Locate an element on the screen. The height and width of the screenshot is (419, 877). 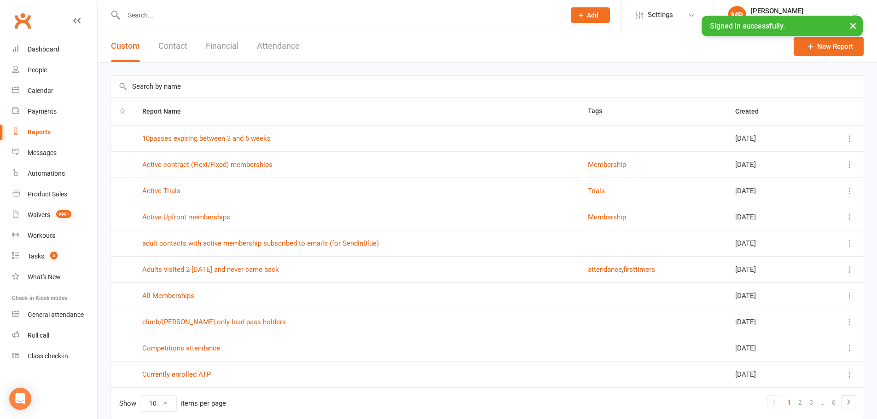
input: Search by name is located at coordinates (487, 87).